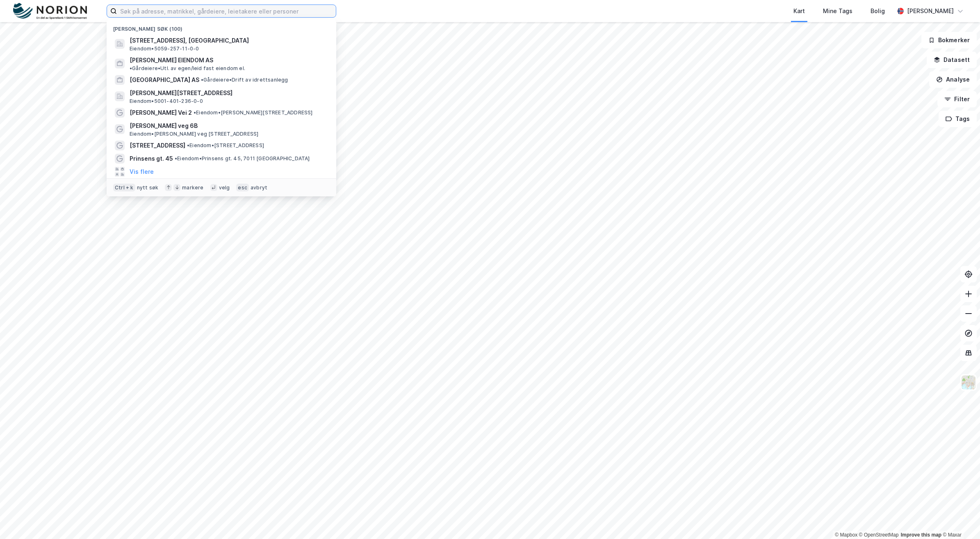 This screenshot has height=539, width=980. What do you see at coordinates (799, 11) in the screenshot?
I see `div: Kart` at bounding box center [799, 11].